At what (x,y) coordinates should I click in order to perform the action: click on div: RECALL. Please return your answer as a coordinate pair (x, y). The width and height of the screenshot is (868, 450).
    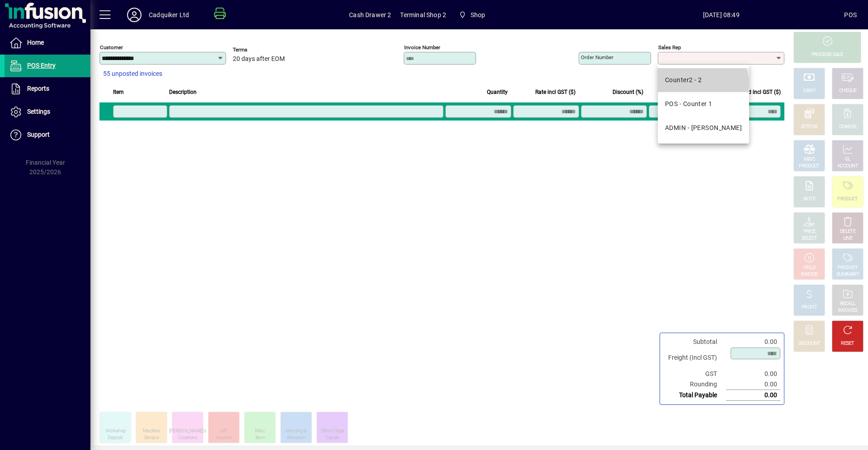
    Looking at the image, I should click on (848, 304).